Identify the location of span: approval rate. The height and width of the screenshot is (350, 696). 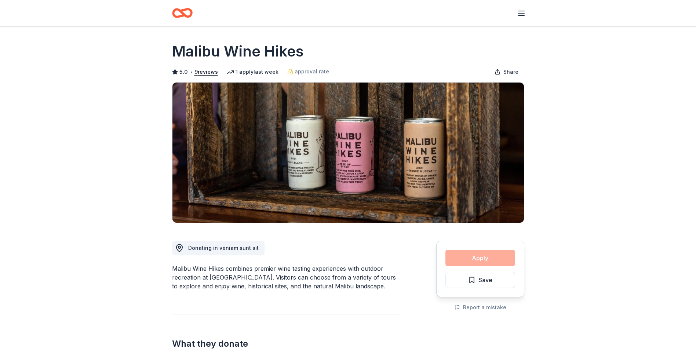
(312, 71).